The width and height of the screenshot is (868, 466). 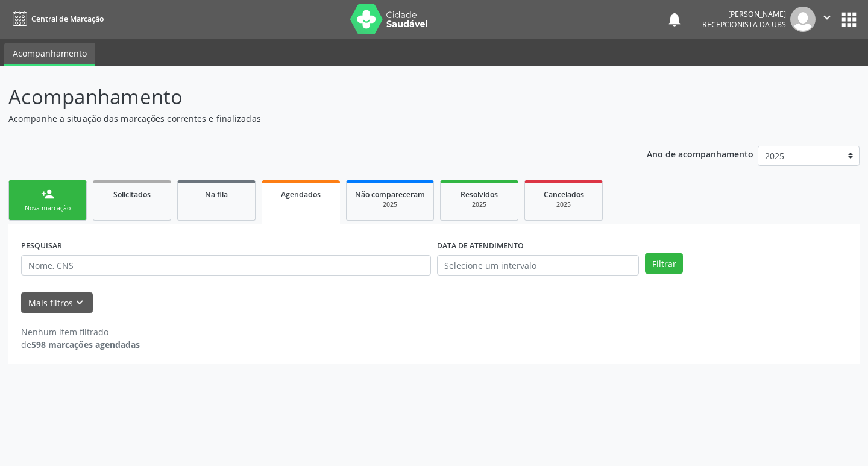 What do you see at coordinates (56, 18) in the screenshot?
I see `a: Central de Marcação` at bounding box center [56, 18].